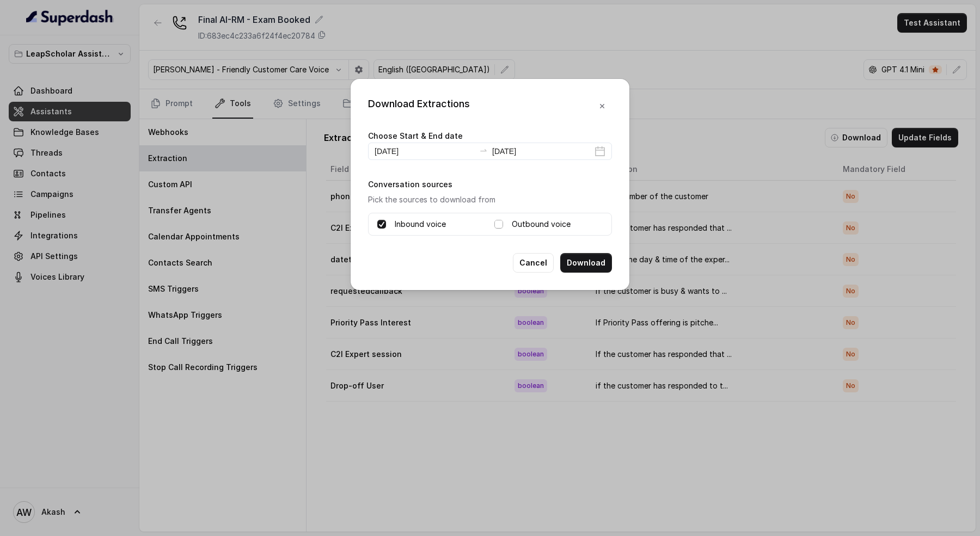 The height and width of the screenshot is (536, 980). I want to click on p: Pick the sources to download from, so click(490, 200).